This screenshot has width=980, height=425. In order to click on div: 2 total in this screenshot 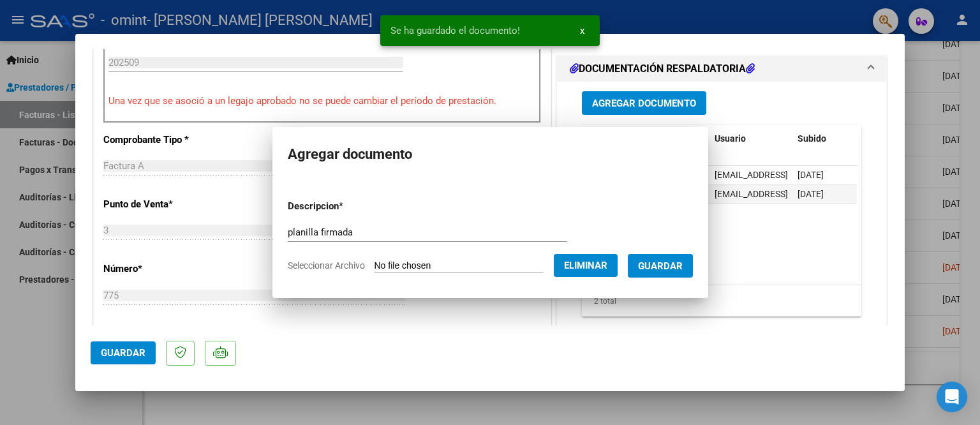, I will do `click(721, 301)`.